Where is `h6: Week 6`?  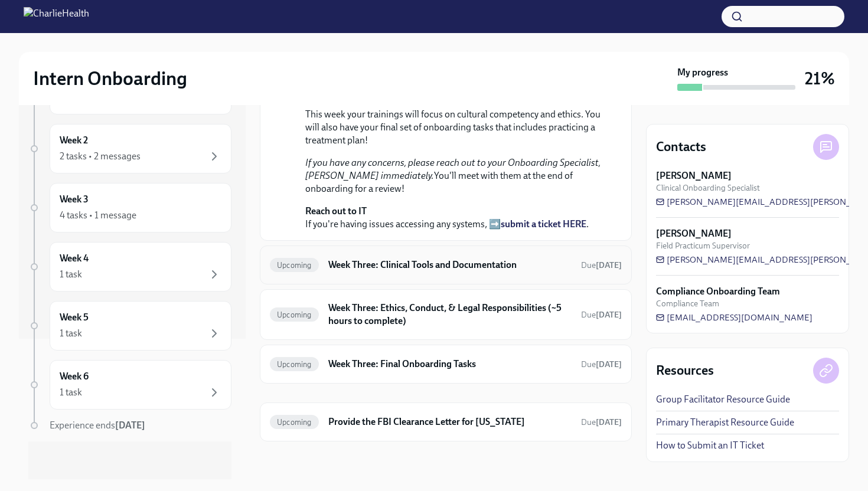 h6: Week 6 is located at coordinates (74, 376).